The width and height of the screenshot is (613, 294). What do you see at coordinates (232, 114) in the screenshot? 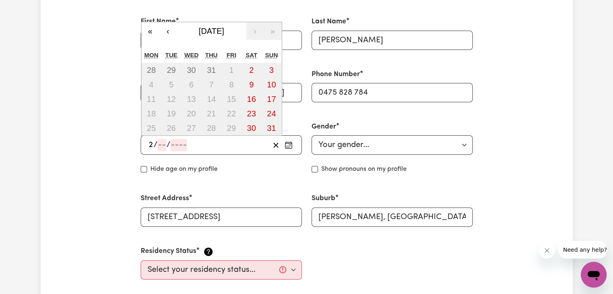
I see `button: 22 August 2025` at bounding box center [232, 114].